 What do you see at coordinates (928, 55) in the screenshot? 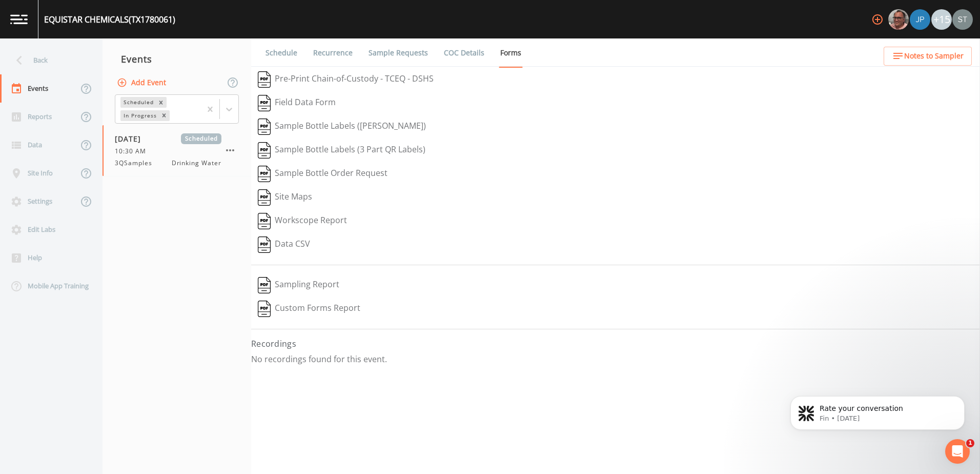
I see `button: Notes to Sampler` at bounding box center [928, 55].